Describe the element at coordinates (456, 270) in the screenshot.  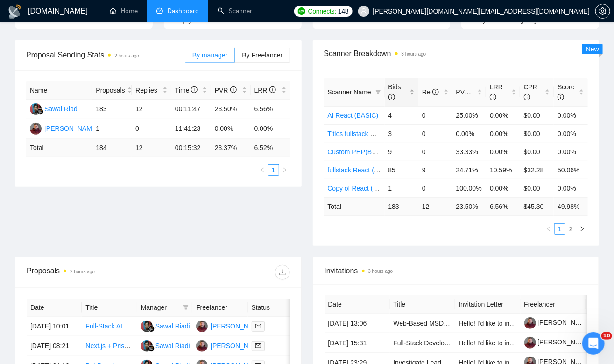
I see `span: Invitations` at that location.